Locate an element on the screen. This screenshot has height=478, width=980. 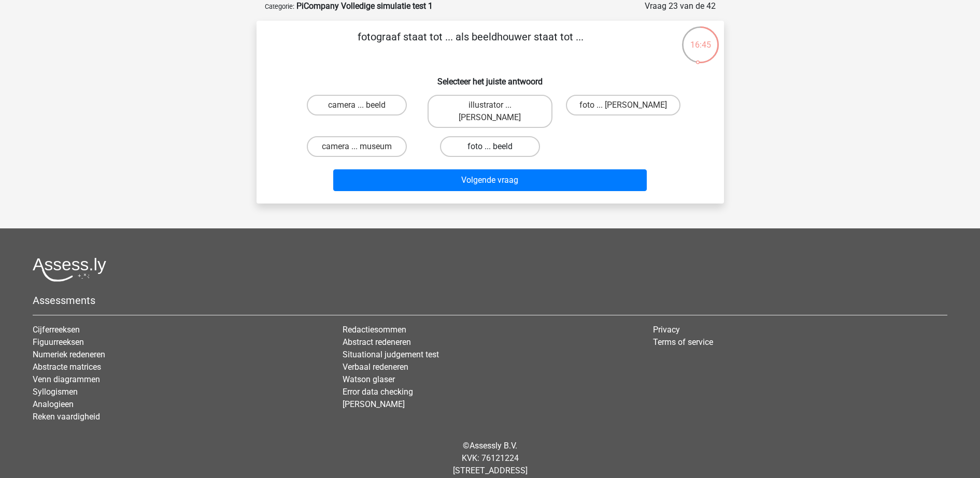
a: Cijferreeksen is located at coordinates (56, 330).